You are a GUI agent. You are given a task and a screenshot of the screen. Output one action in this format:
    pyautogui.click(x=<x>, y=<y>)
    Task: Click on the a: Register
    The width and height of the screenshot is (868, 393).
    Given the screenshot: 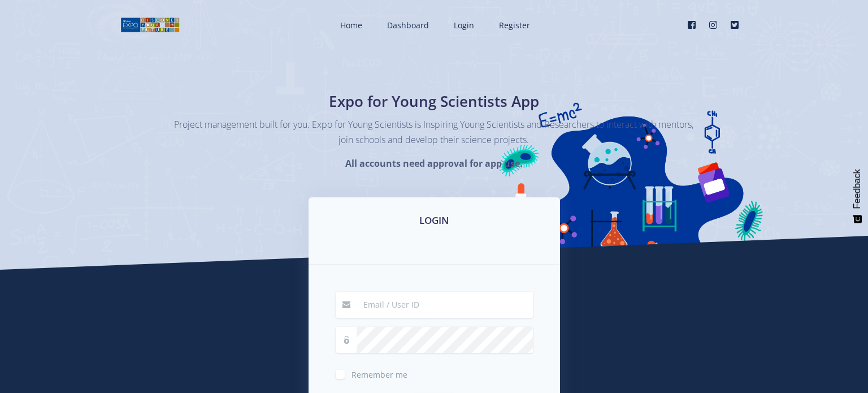 What is the action you would take?
    pyautogui.click(x=513, y=25)
    